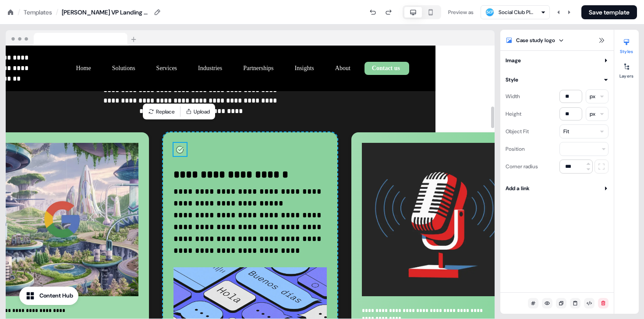  What do you see at coordinates (515, 12) in the screenshot?
I see `button: Social Club Platform` at bounding box center [515, 12].